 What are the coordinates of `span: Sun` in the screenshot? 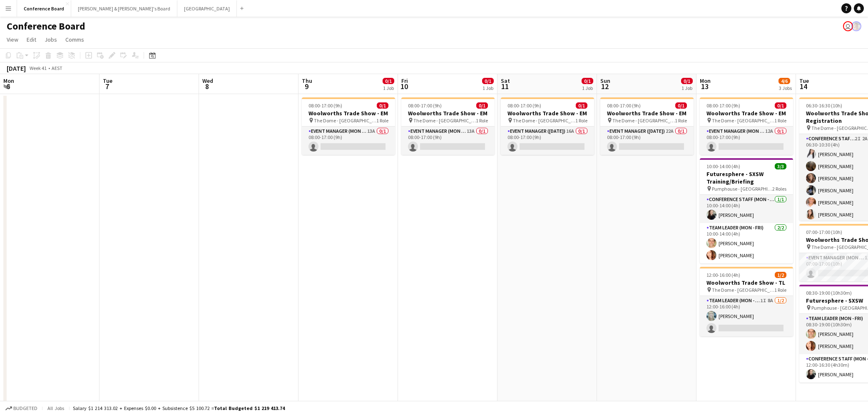 It's located at (605, 81).